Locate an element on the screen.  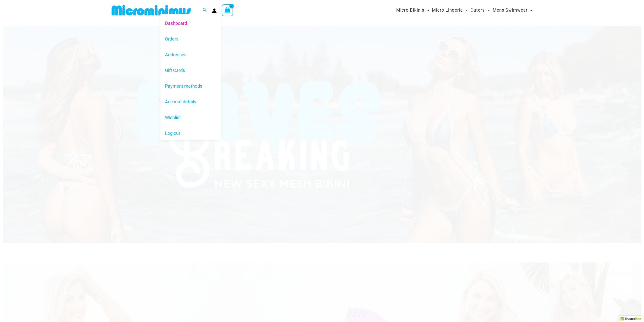
a: Gift Cards is located at coordinates (191, 71).